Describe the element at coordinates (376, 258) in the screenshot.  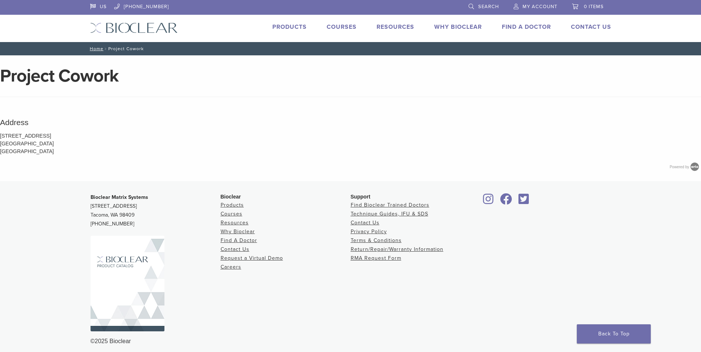
I see `a: RMA Request Form` at that location.